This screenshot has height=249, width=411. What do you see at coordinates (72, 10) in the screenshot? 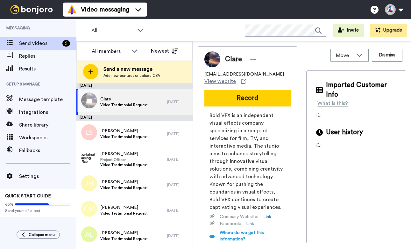
I see `img: vm-color.svg` at bounding box center [72, 10].